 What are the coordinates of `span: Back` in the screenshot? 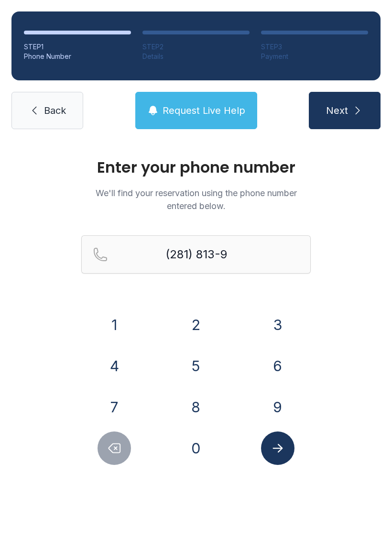 It's located at (55, 111).